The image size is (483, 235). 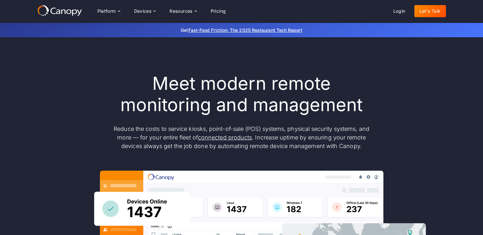 What do you see at coordinates (430, 11) in the screenshot?
I see `a: Let's Talk` at bounding box center [430, 11].